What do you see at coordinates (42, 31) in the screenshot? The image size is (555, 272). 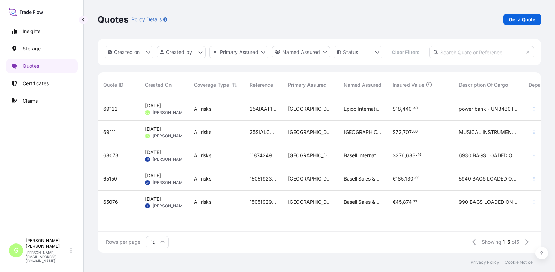 I see `a: Insights` at bounding box center [42, 31].